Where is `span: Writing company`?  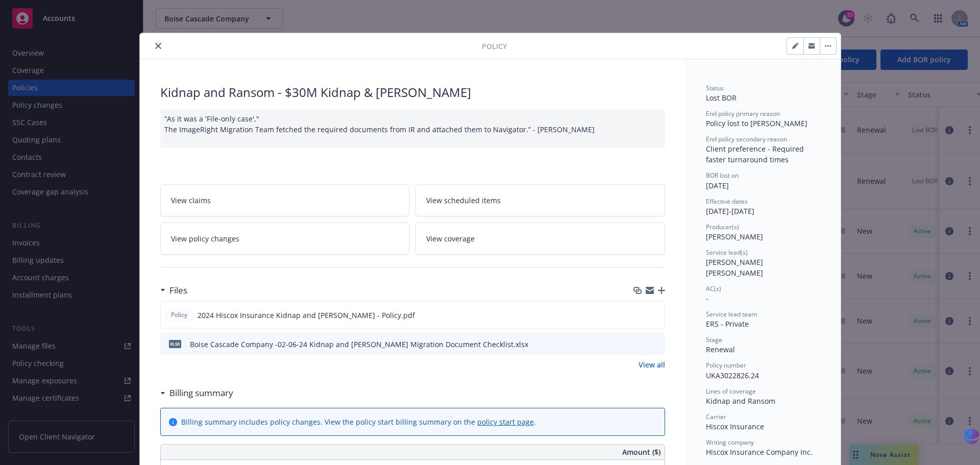
span: Writing company is located at coordinates (730, 442).